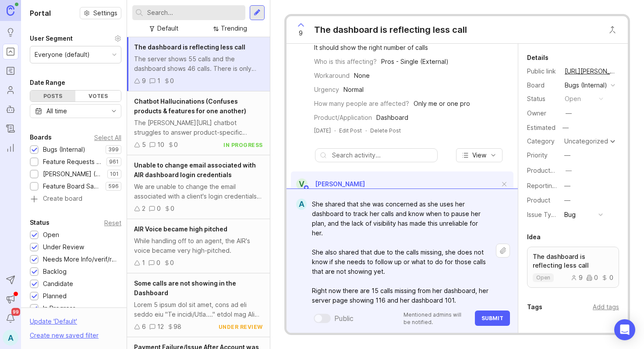  Describe the element at coordinates (199, 192) in the screenshot. I see `div: We are unable to change the email associated with a client's login credentials from the support t...` at that location.